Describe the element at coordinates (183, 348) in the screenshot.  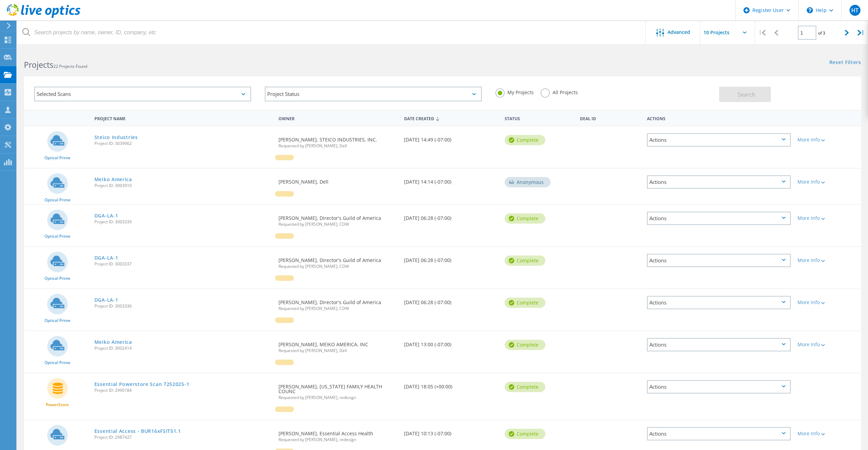
I see `span: Project ID: 3002414` at that location.